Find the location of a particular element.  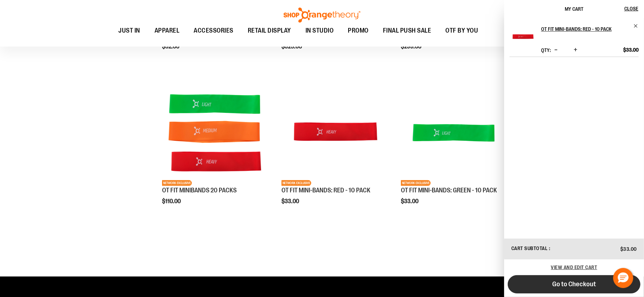

a: Remove item is located at coordinates (636, 26).